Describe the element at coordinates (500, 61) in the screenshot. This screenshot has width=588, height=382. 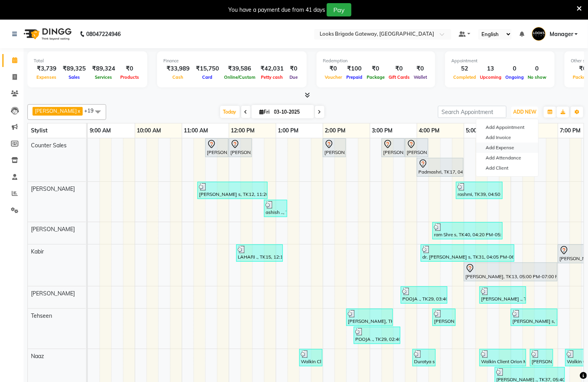
I see `div: Appointment` at that location.